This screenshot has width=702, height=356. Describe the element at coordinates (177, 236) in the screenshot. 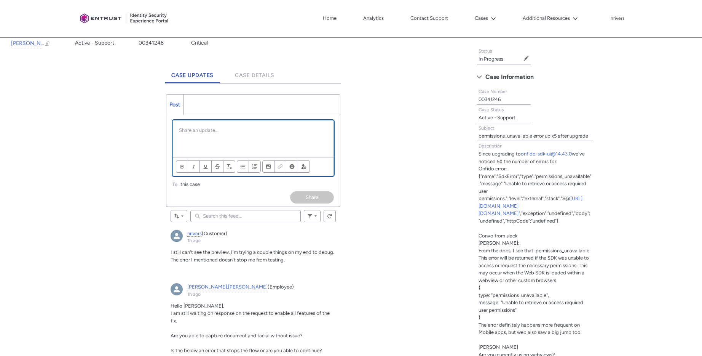

I see `img: nrivers` at that location.